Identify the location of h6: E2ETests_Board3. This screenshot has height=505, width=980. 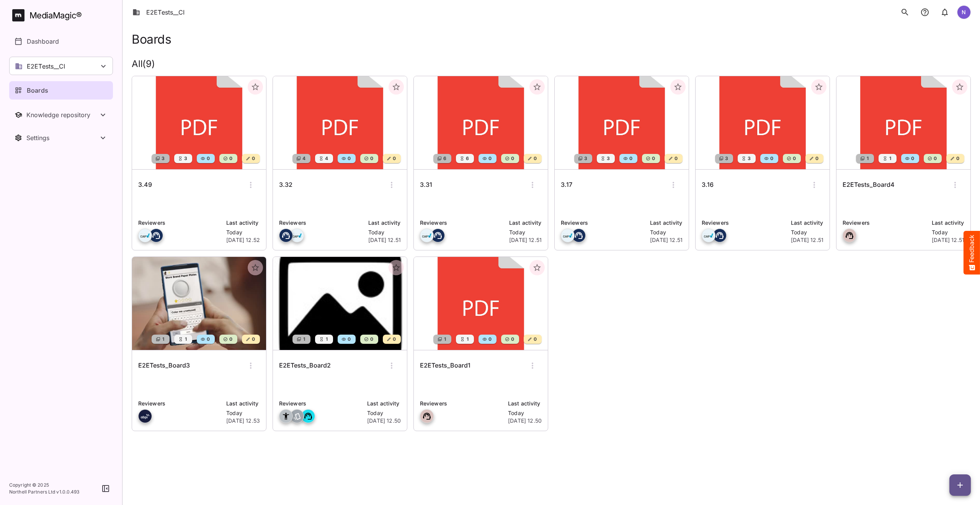
(164, 366).